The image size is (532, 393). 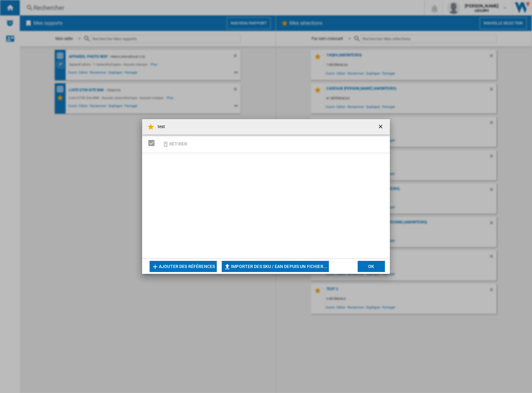 What do you see at coordinates (276, 266) in the screenshot?
I see `button: Importer des SKU / EAN depuis un fichier...` at bounding box center [276, 266].